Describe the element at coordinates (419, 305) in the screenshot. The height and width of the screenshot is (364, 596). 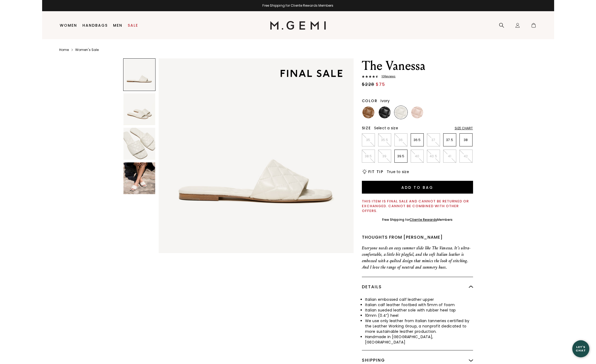
I see `li: Italian calf leather footbed with 5mm of foam` at that location.